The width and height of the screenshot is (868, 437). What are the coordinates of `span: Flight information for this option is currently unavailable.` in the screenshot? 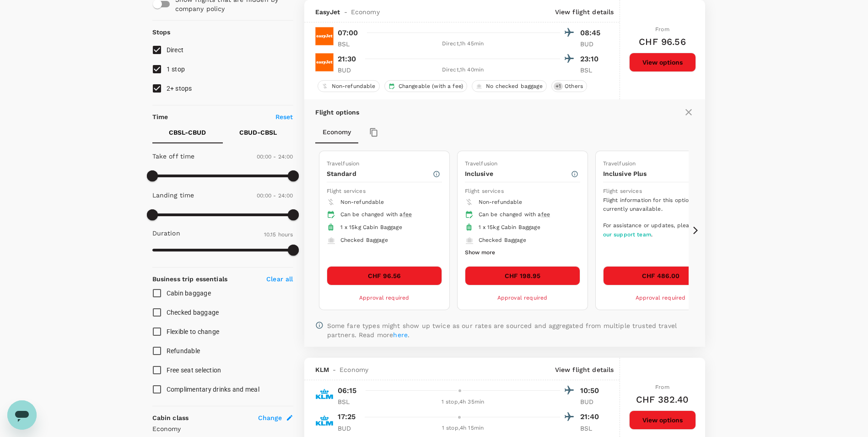 It's located at (661, 205).